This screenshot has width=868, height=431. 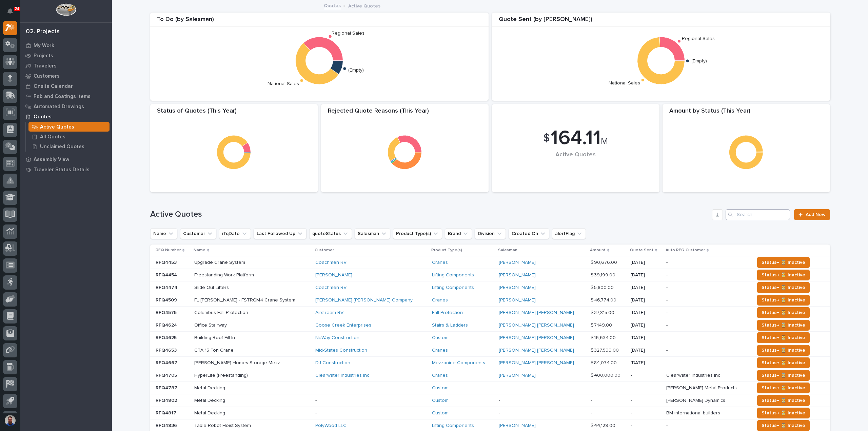 I want to click on div: Active Quotes, so click(x=576, y=162).